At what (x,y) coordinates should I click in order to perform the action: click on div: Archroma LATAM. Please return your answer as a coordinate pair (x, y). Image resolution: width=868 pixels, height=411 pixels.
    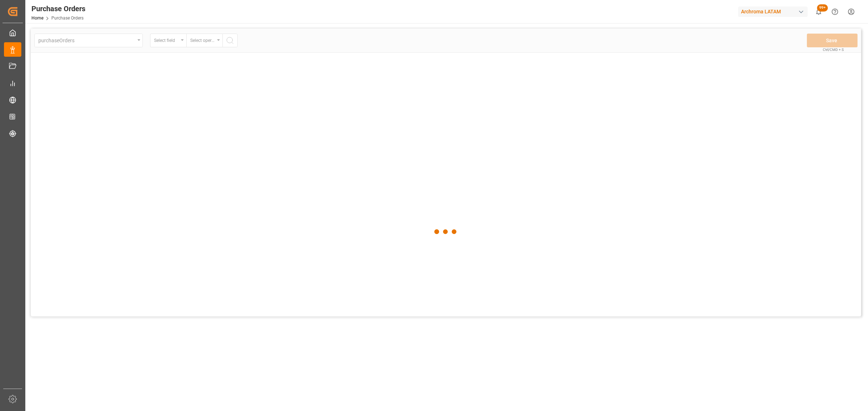
    Looking at the image, I should click on (773, 12).